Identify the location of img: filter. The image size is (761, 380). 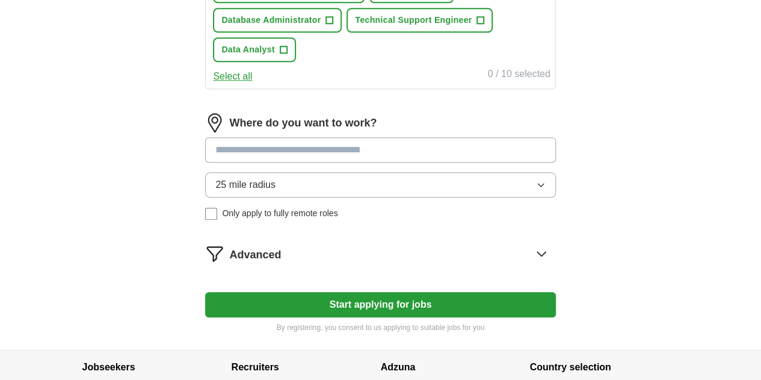
(215, 253).